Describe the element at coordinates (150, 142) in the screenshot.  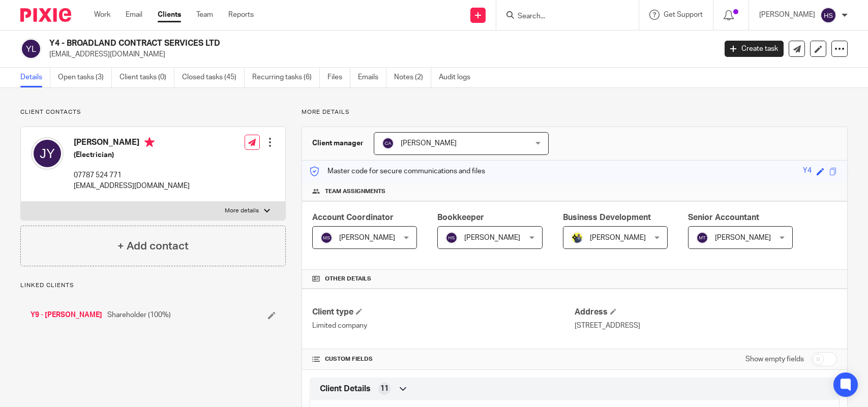
I see `i: Primary` at that location.